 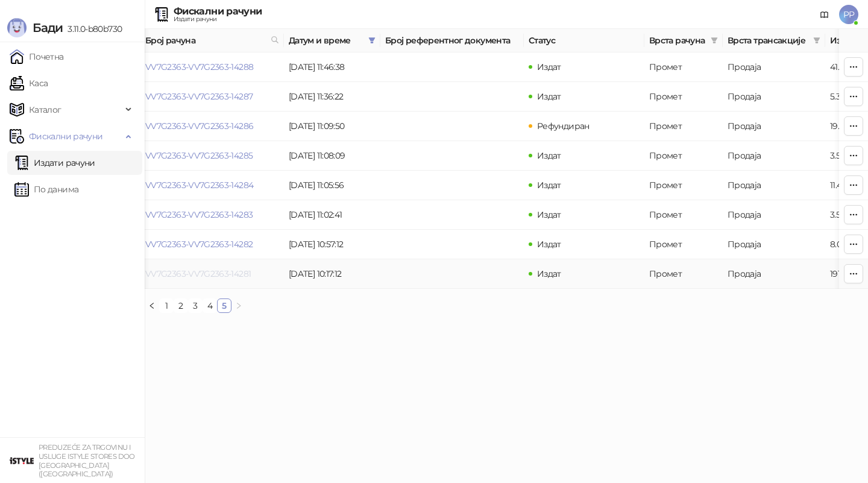 I want to click on button: right, so click(x=238, y=306).